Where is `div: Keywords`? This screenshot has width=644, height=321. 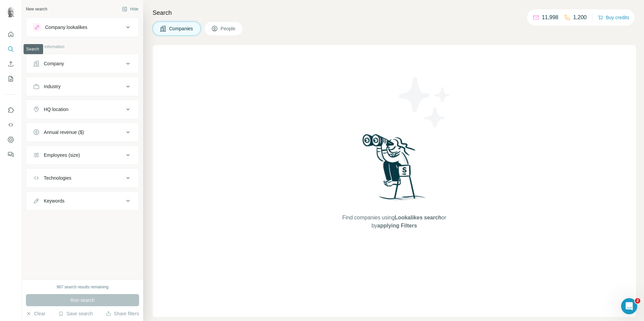
div: Keywords is located at coordinates (54, 201).